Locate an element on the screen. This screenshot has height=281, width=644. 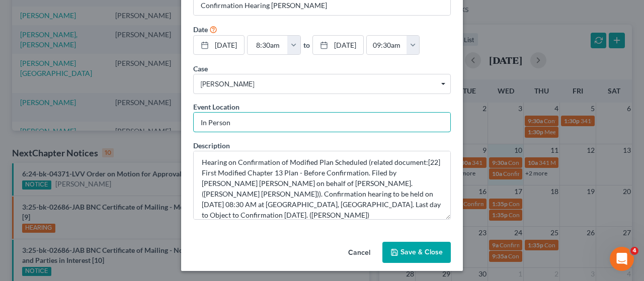
input: Enter location... is located at coordinates (322, 122).